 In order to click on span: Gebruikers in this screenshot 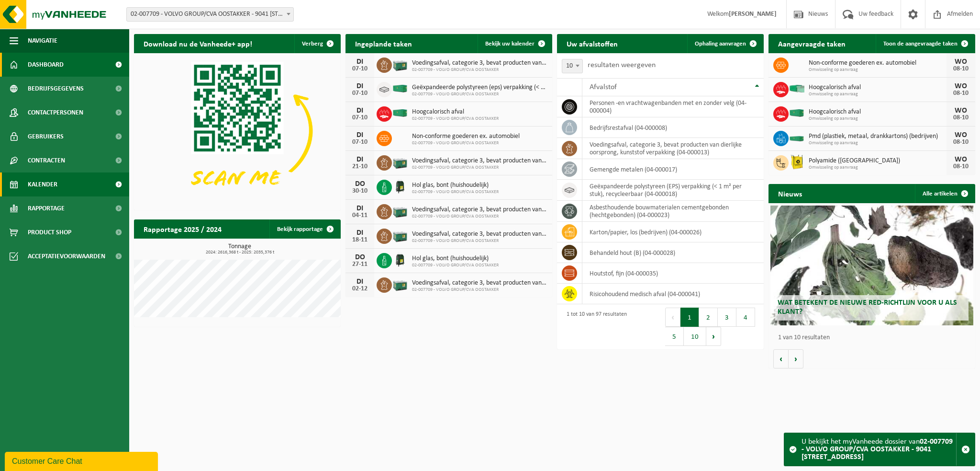, I will do `click(46, 137)`.